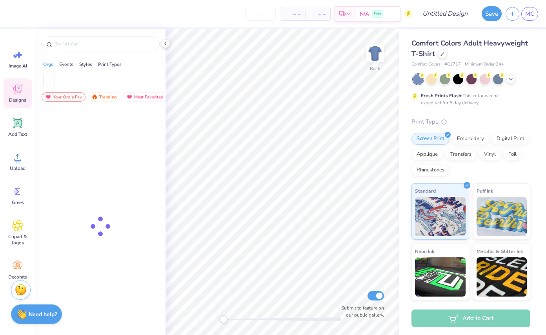  Describe the element at coordinates (453, 64) in the screenshot. I see `span: # C1717` at that location.